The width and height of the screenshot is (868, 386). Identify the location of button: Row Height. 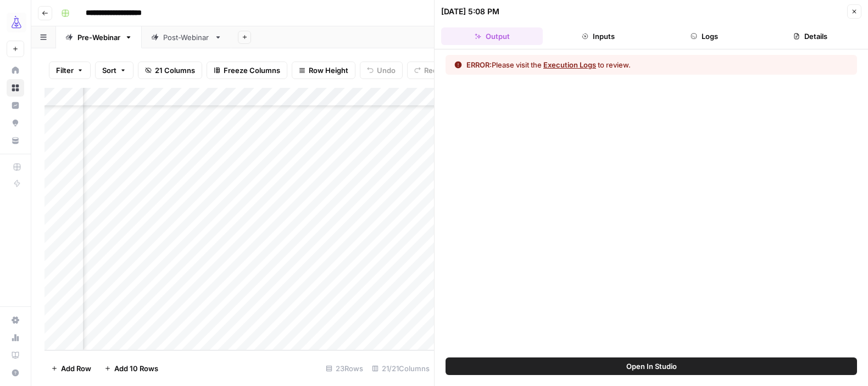
(324, 70).